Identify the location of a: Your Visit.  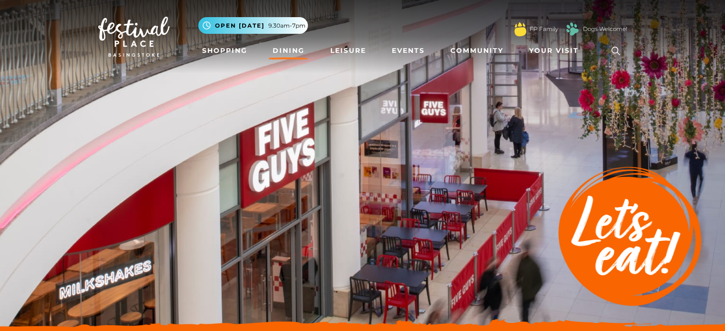
(556, 51).